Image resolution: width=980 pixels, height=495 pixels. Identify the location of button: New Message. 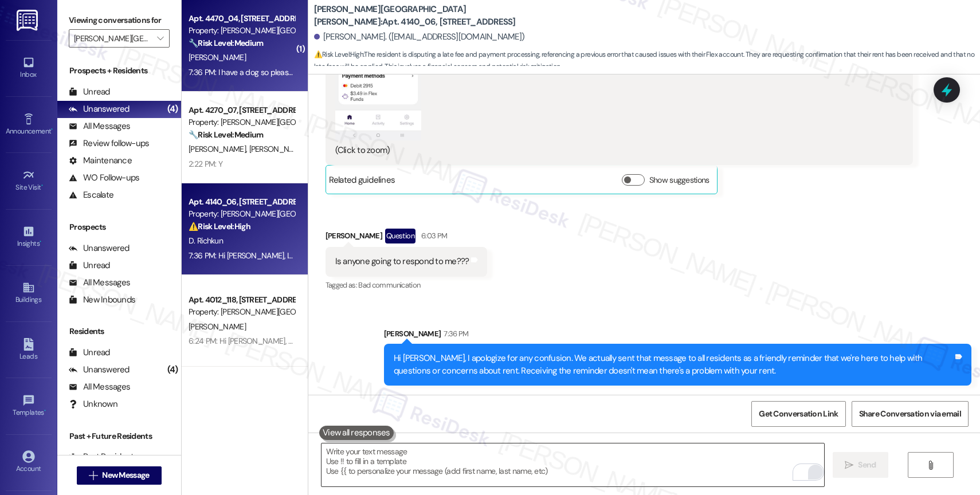
(119, 475).